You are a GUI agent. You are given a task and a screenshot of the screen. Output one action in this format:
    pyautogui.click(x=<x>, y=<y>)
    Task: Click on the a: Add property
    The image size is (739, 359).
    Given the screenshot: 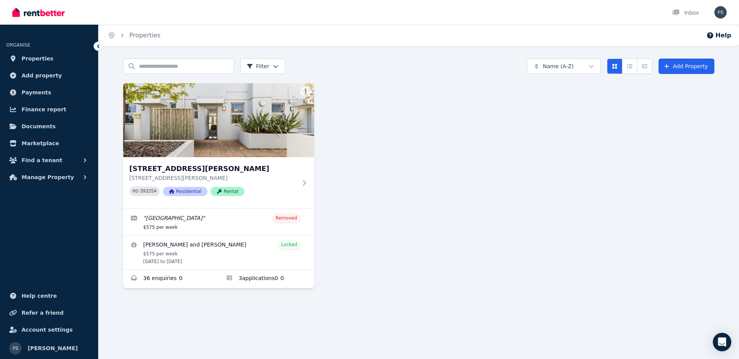 What is the action you would take?
    pyautogui.click(x=49, y=75)
    